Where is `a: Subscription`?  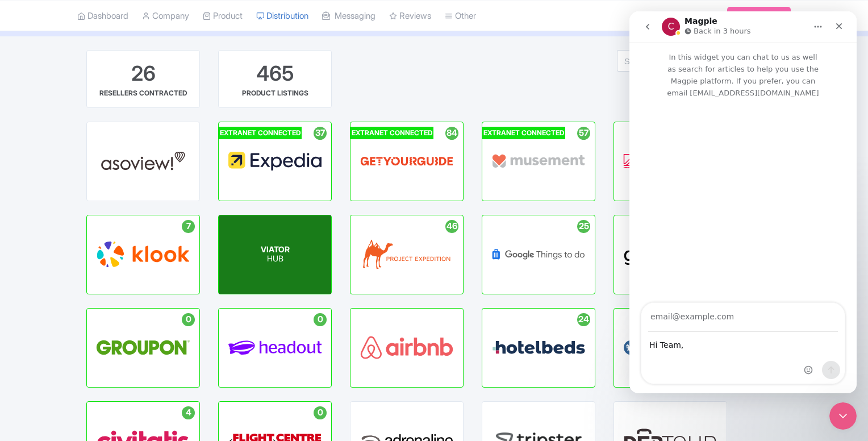
a: Subscription is located at coordinates (759, 15).